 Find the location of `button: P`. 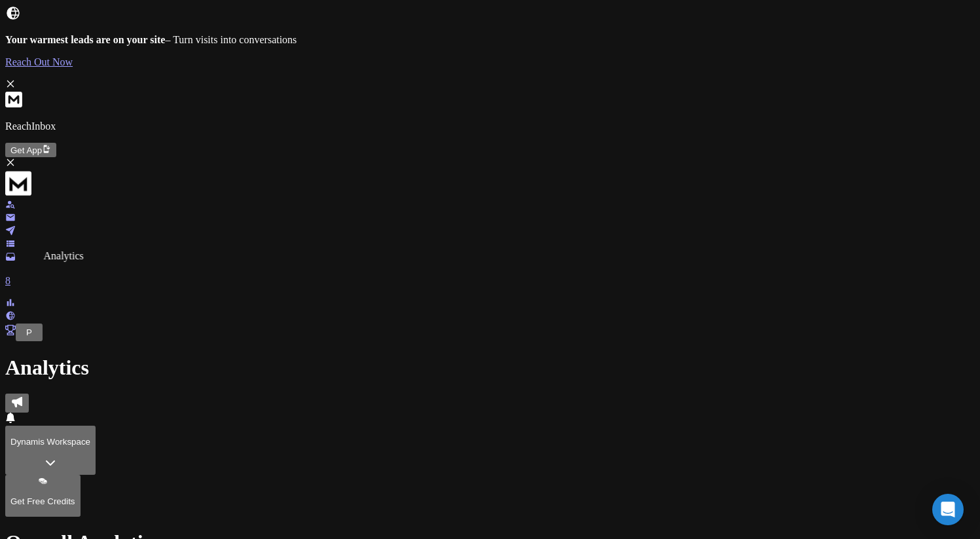

button: P is located at coordinates (29, 332).